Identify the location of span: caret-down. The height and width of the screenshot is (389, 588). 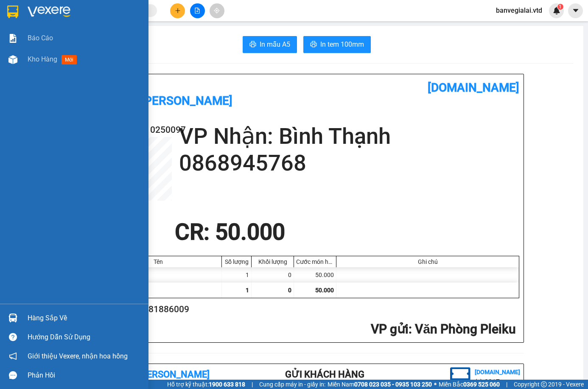
(576, 11).